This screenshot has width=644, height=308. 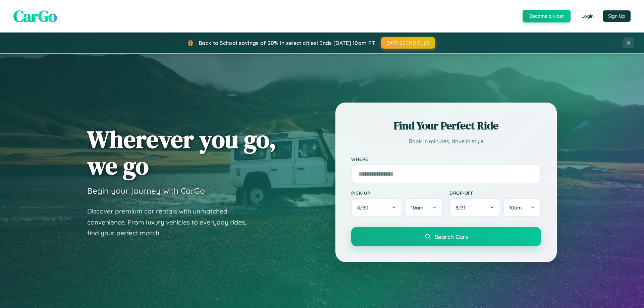 What do you see at coordinates (587, 16) in the screenshot?
I see `button: Login` at bounding box center [587, 16].